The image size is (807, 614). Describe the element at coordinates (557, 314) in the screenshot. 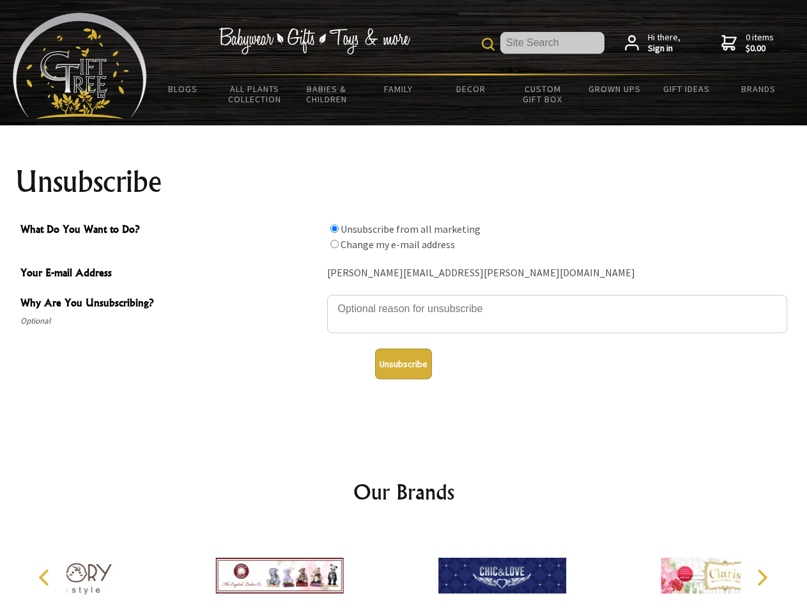

I see `textarea: Why Are You Unsubscribing?` at that location.